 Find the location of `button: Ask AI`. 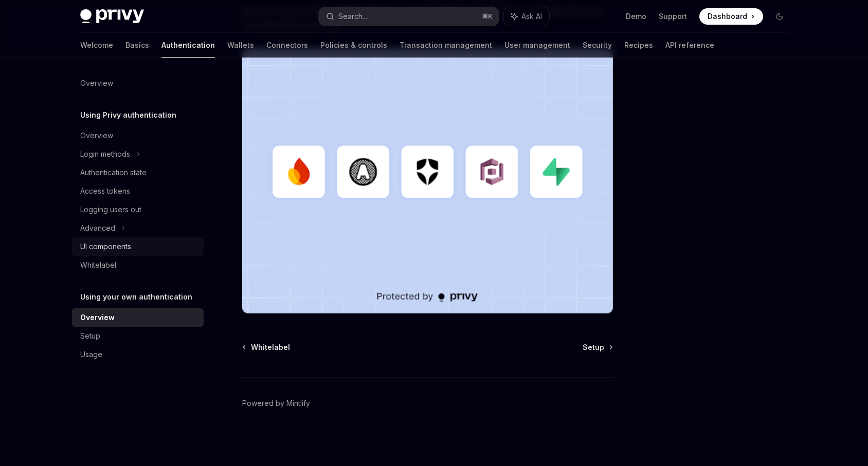

button: Ask AI is located at coordinates (527, 16).